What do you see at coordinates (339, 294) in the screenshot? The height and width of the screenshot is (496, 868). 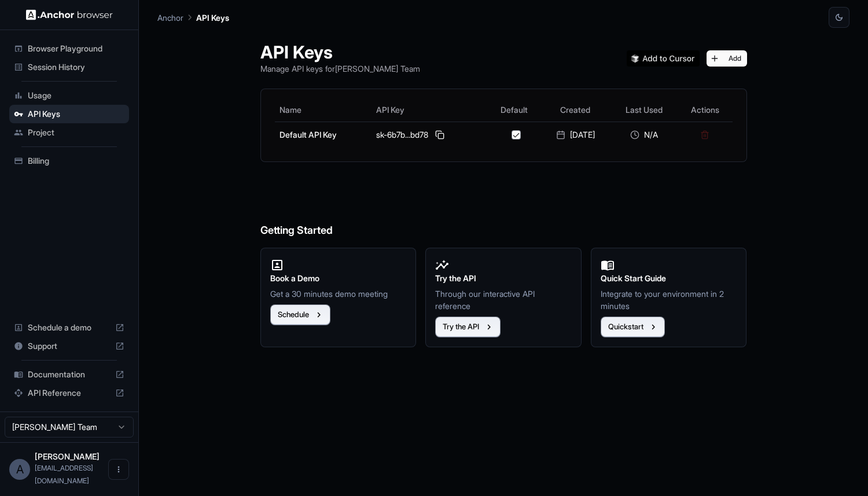 I see `p: Get a 30 minutes demo meeting` at bounding box center [339, 294].